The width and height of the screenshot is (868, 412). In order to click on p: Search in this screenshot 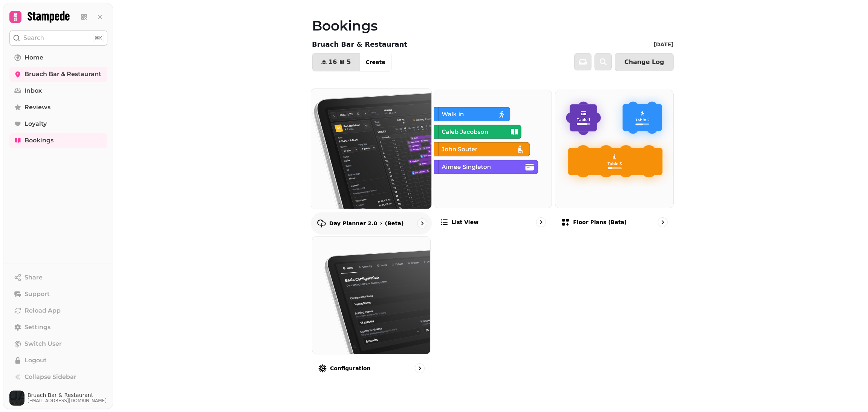, I will do `click(34, 38)`.